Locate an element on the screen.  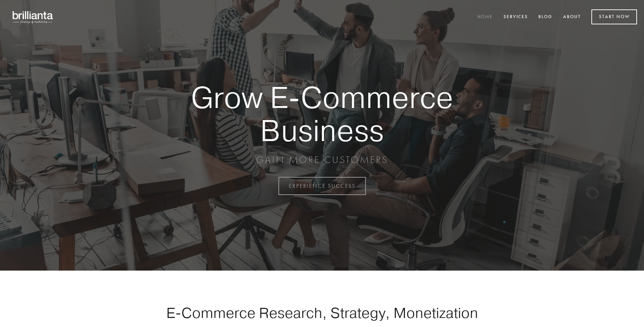
p: GAIN MORE CUSTOMERS is located at coordinates (322, 160).